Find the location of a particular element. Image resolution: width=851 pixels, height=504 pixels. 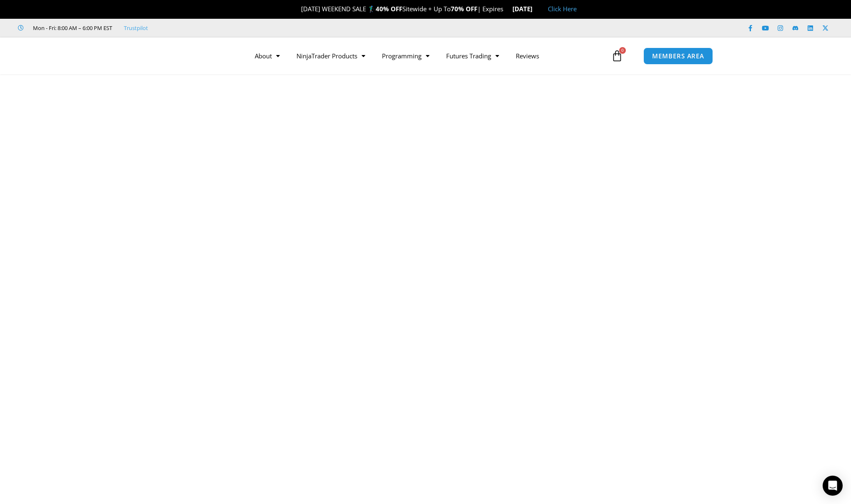

a: Programming is located at coordinates (405, 56).